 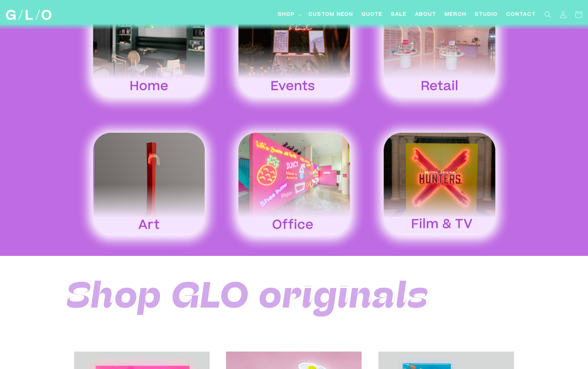 What do you see at coordinates (456, 15) in the screenshot?
I see `a: Merch` at bounding box center [456, 15].